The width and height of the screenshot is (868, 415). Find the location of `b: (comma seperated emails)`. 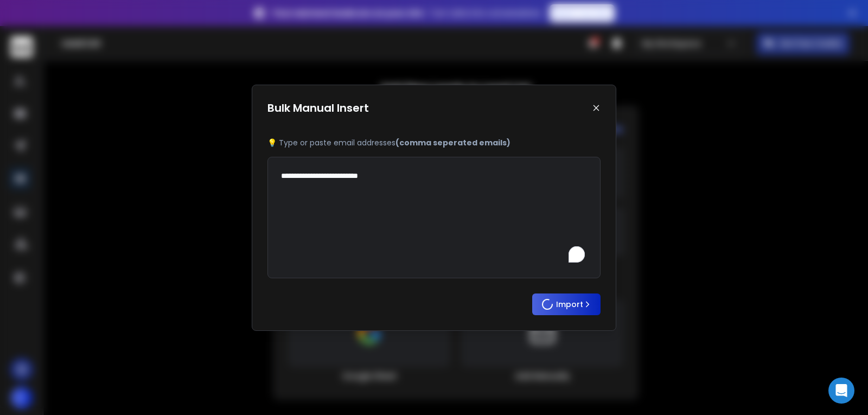

b: (comma seperated emails) is located at coordinates (453, 143).